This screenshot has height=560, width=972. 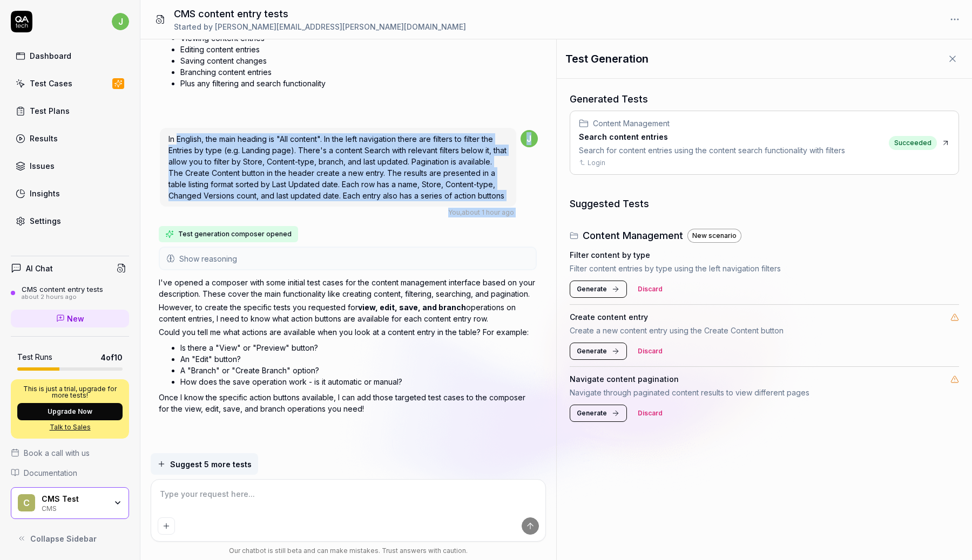 What do you see at coordinates (607, 59) in the screenshot?
I see `h1: Test Generation` at bounding box center [607, 59].